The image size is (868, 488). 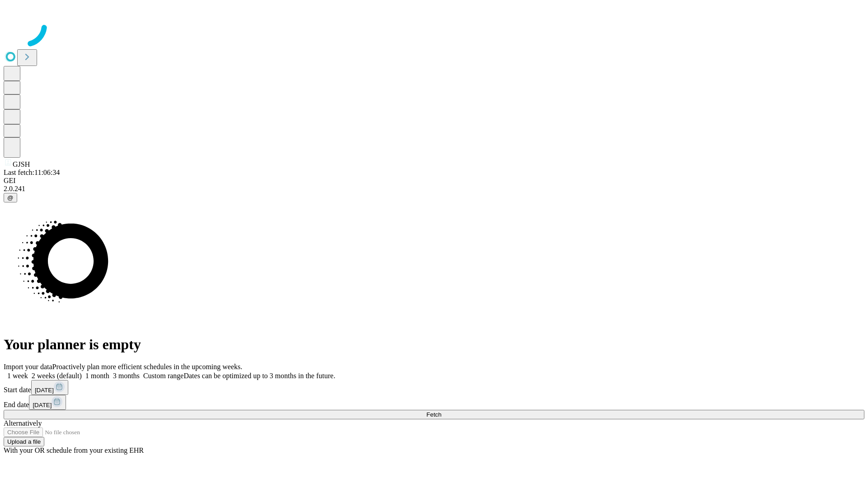 What do you see at coordinates (57, 376) in the screenshot?
I see `span: 2 weeks (default)` at bounding box center [57, 376].